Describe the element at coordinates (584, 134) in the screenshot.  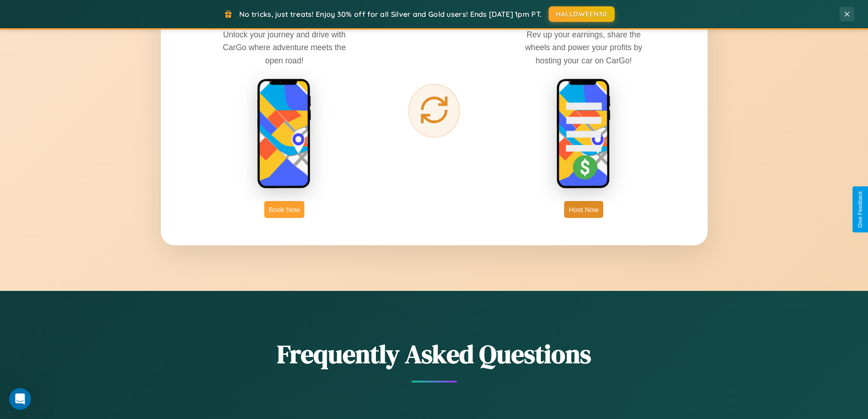
I see `img: host phone` at that location.